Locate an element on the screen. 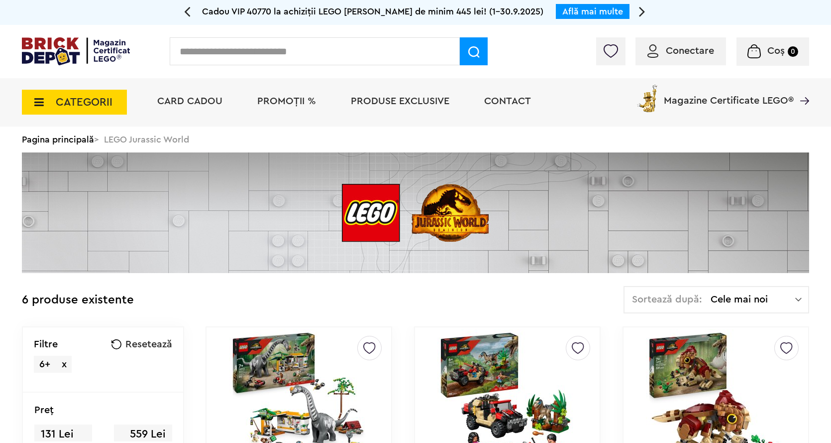 This screenshot has width=831, height=443. img: LEGO Jurassic World is located at coordinates (416, 213).